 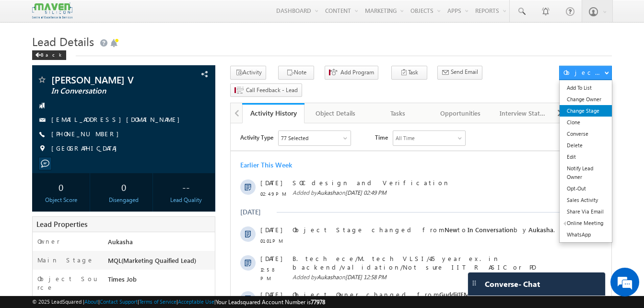 I want to click on label: Main Stage, so click(x=66, y=260).